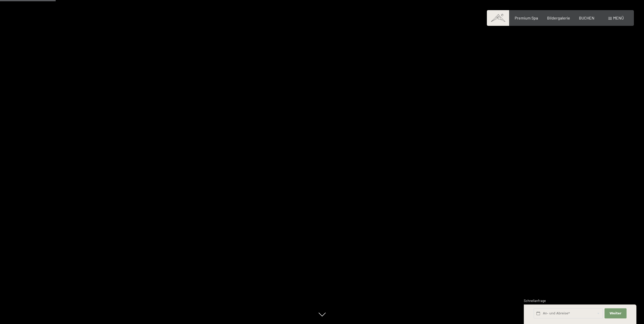 Image resolution: width=644 pixels, height=324 pixels. Describe the element at coordinates (526, 18) in the screenshot. I see `span: Premium Spa` at that location.